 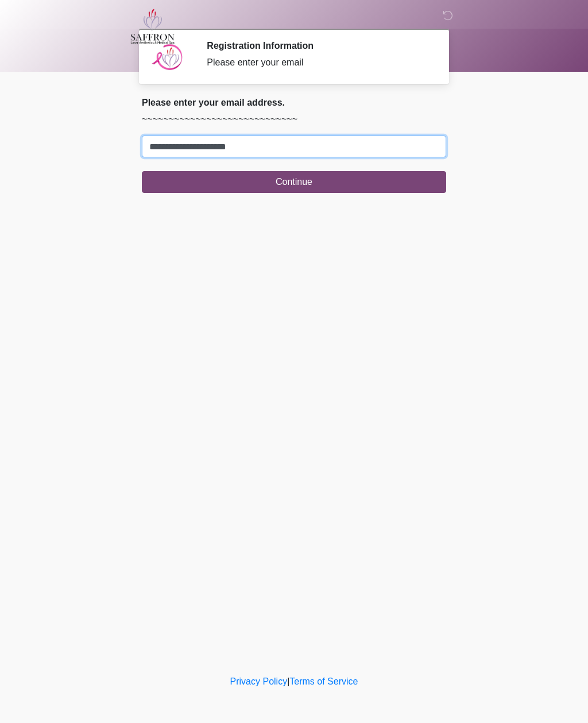 I want to click on img: Agent Avatar, so click(x=168, y=57).